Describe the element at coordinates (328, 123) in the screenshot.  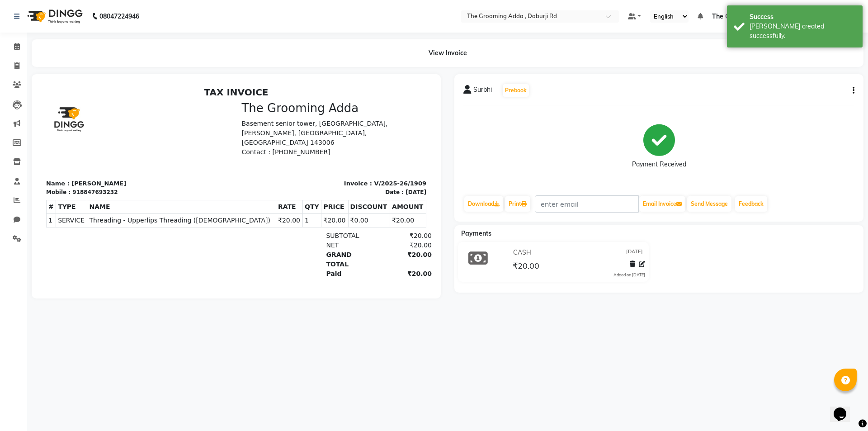
I see `th: DISCOUNT` at that location.